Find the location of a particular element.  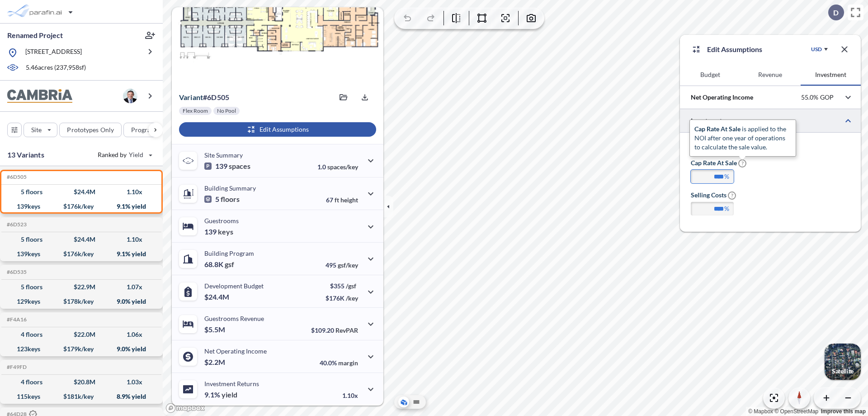

button: Prototypes Only is located at coordinates (90, 130).